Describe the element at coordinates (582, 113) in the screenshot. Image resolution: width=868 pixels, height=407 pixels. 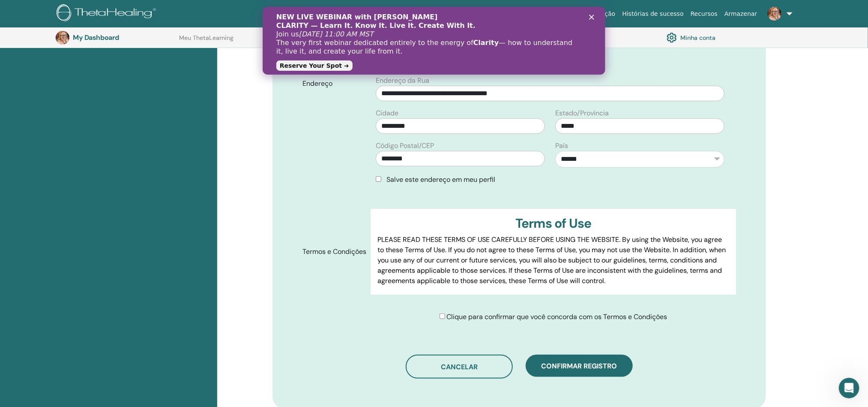
I see `label: Estado/Província` at that location.